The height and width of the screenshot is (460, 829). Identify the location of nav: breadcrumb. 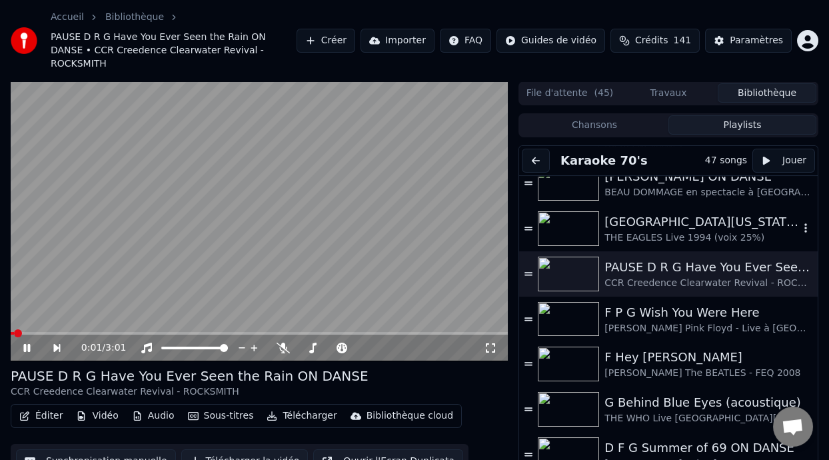
(173, 41).